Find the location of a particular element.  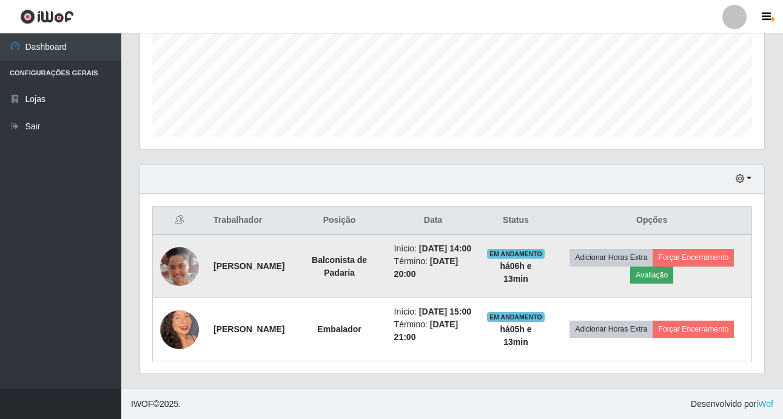

strong: há 06 h e 13 min is located at coordinates (516, 272).